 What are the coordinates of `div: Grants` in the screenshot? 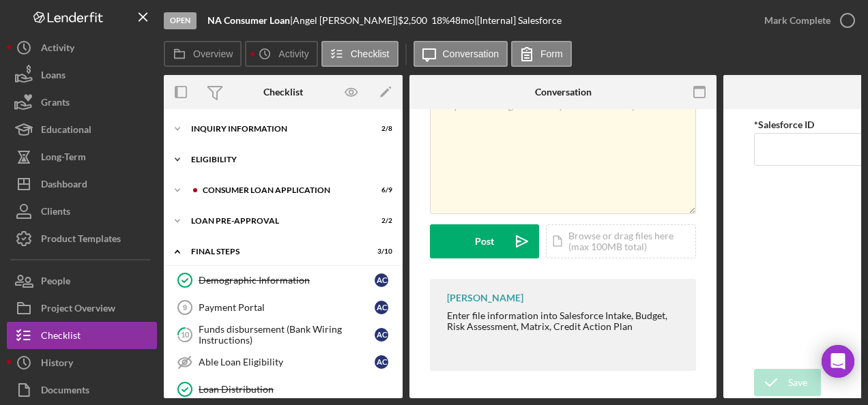 It's located at (55, 104).